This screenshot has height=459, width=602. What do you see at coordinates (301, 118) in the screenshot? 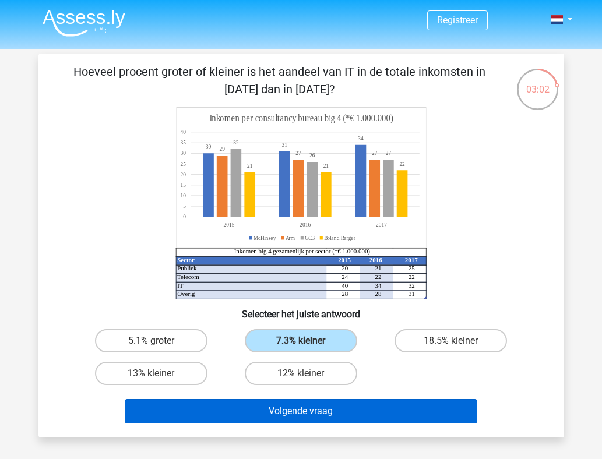
I see `tspan: Inkomen per consultancy bureau big 4 (*€ 1.000.000)` at bounding box center [301, 118].